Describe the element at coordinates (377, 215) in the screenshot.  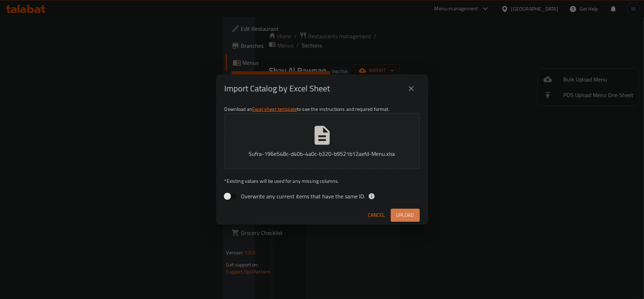
I see `button: Cancel` at that location.